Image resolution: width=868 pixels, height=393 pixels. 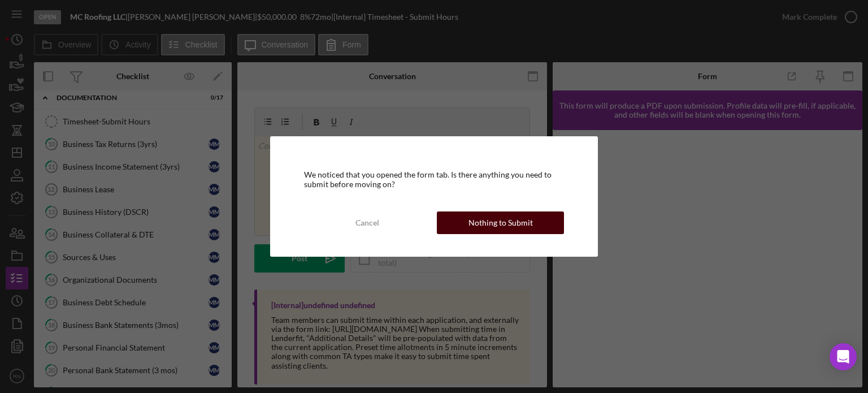 What do you see at coordinates (434, 180) in the screenshot?
I see `div: We noticed that you opened the form tab. Is there anything you need to submit before moving on?` at bounding box center [434, 180].